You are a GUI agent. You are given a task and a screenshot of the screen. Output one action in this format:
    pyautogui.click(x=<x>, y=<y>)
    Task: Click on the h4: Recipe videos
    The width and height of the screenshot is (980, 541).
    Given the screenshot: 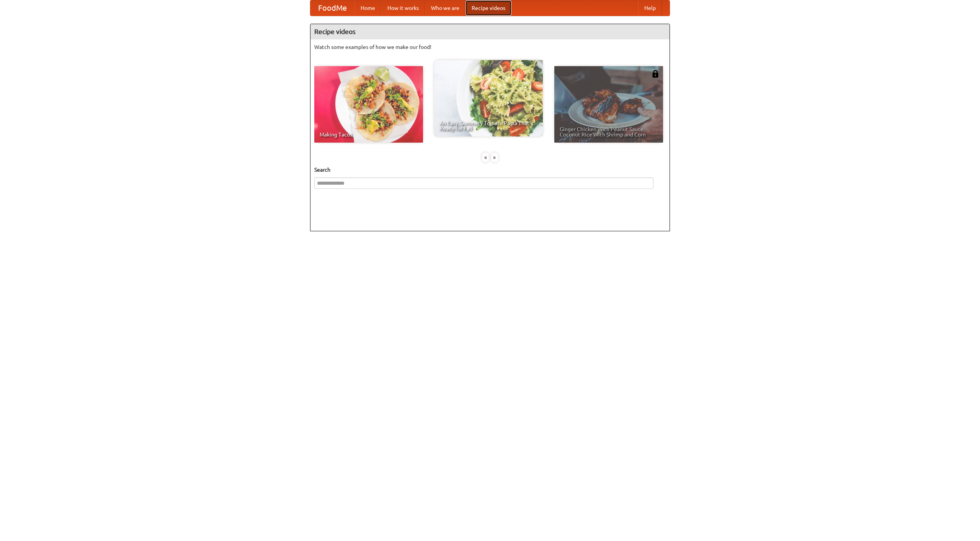 What is the action you would take?
    pyautogui.click(x=490, y=32)
    